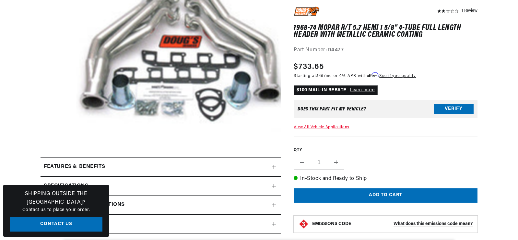 This screenshot has height=240, width=518. What do you see at coordinates (66, 186) in the screenshot?
I see `h2: Specifications` at bounding box center [66, 186].